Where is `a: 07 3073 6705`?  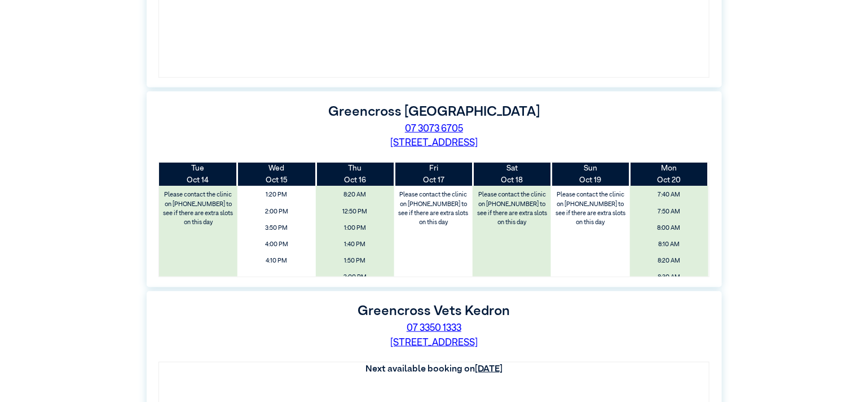
a: 07 3073 6705 is located at coordinates (433, 129).